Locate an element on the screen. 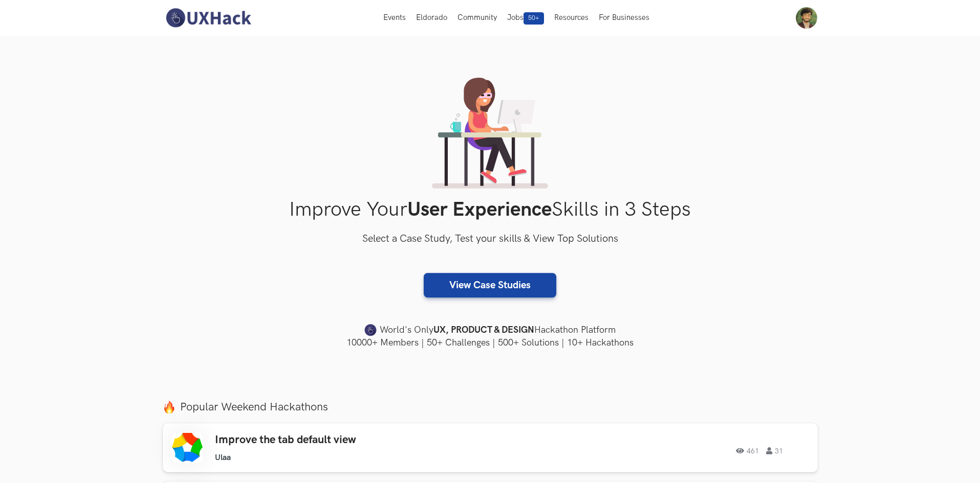 This screenshot has height=483, width=980. img: Your profile pic is located at coordinates (807, 18).